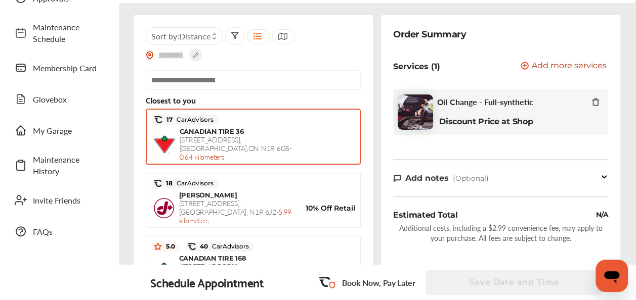 The width and height of the screenshot is (636, 300). I want to click on span: Add notes, so click(427, 178).